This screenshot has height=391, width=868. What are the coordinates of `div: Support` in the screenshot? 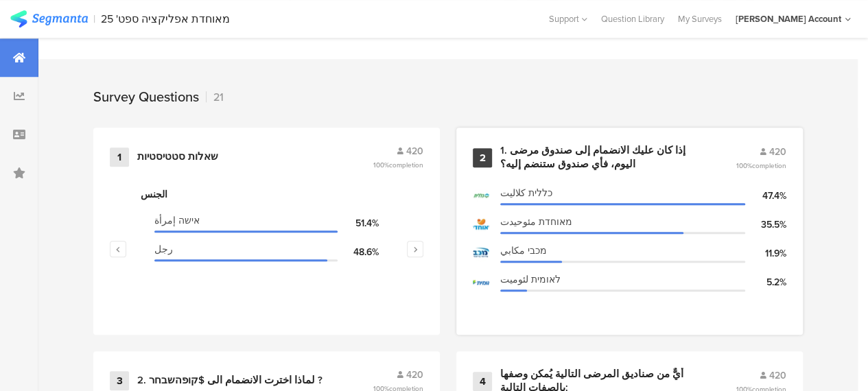 It's located at (568, 18).